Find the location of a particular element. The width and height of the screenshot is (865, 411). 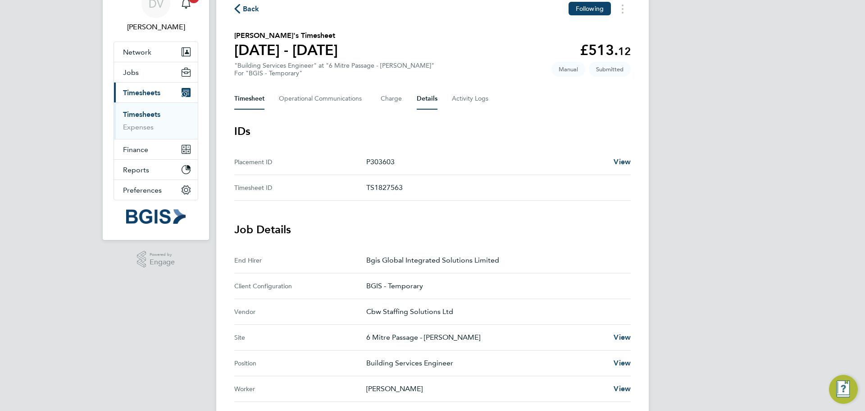

button: Finance is located at coordinates (156, 149).